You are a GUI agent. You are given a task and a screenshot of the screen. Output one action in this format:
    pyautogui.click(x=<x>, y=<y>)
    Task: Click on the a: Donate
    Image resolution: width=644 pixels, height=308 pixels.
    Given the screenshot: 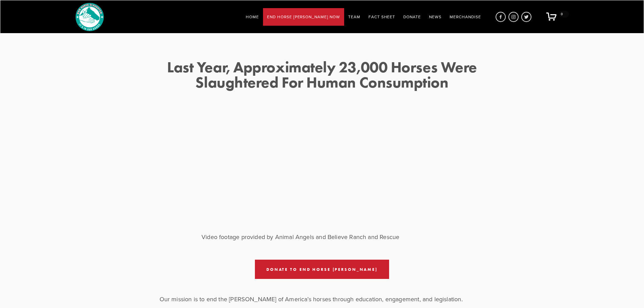 What is the action you would take?
    pyautogui.click(x=412, y=17)
    